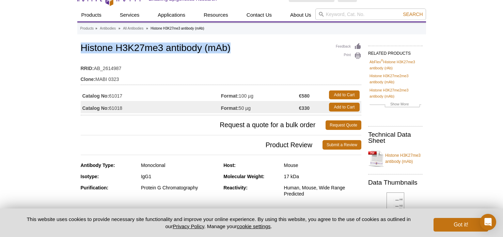 The image size is (503, 237). I want to click on button: Search, so click(412, 14).